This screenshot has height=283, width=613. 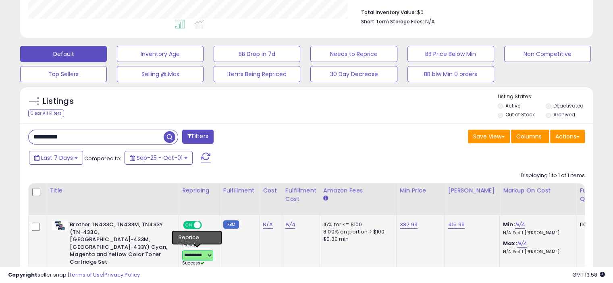 What do you see at coordinates (592, 225) in the screenshot?
I see `div: 110` at bounding box center [592, 225].